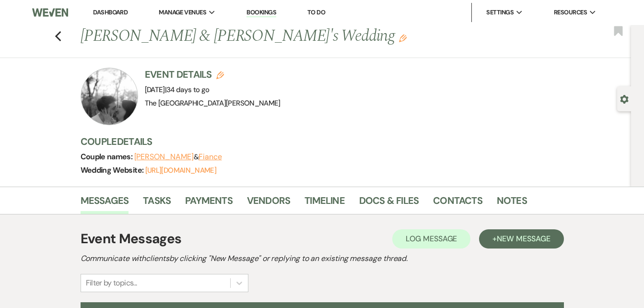 The height and width of the screenshot is (308, 644). Describe the element at coordinates (349, 142) in the screenshot. I see `h3: Couple Details` at that location.